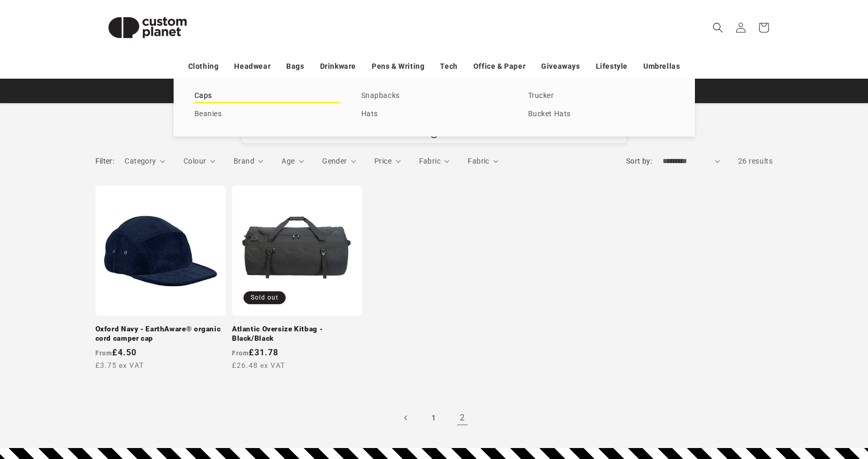 The width and height of the screenshot is (868, 459). Describe the element at coordinates (462, 418) in the screenshot. I see `a: Page 2` at that location.